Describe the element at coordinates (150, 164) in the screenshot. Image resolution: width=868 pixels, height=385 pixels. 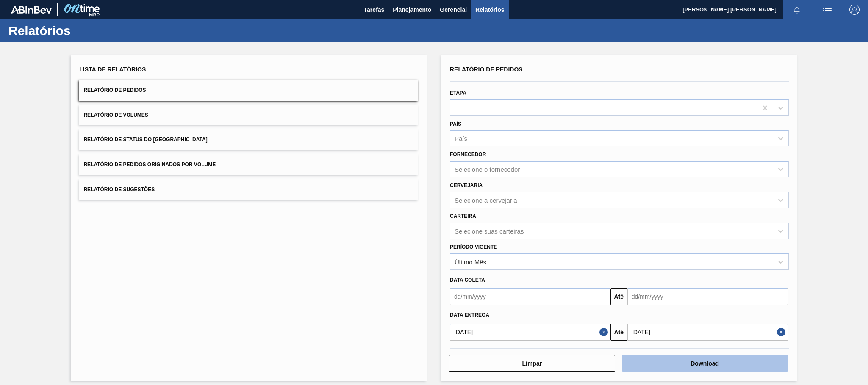
I see `span: Relatório de Pedidos Originados por Volume` at that location.